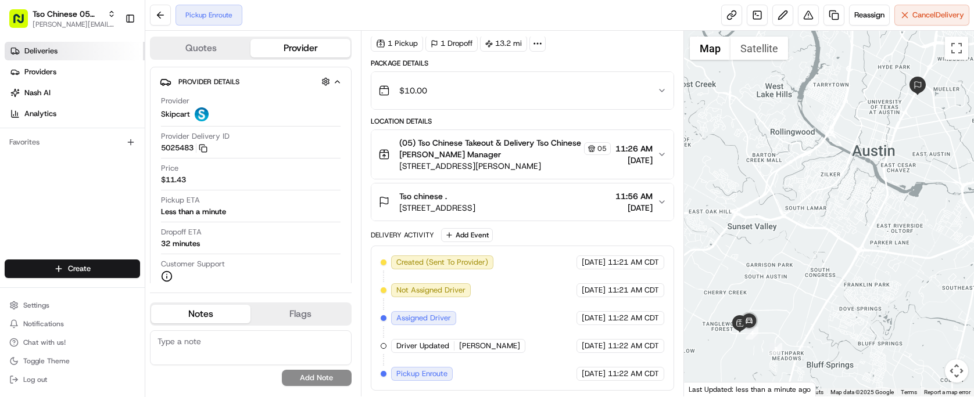 This screenshot has height=397, width=974. Describe the element at coordinates (423, 196) in the screenshot. I see `span: Tso chinese .` at that location.